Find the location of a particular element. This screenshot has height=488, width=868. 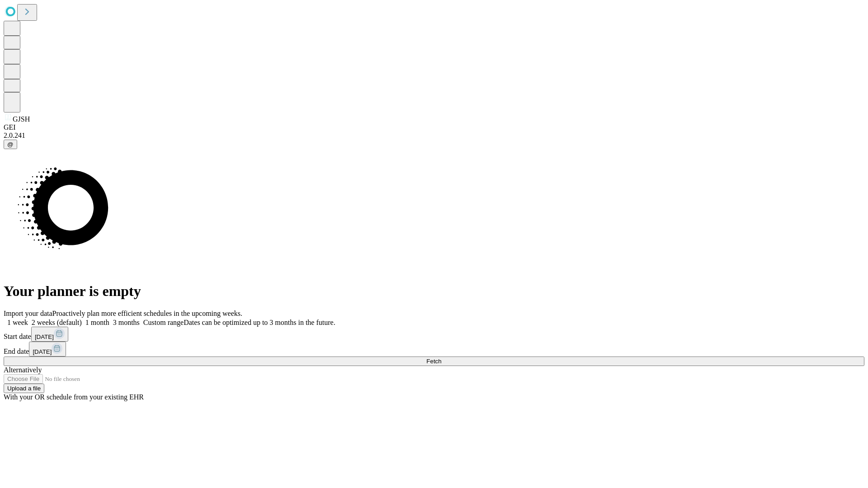

div: GEI is located at coordinates (434, 128).